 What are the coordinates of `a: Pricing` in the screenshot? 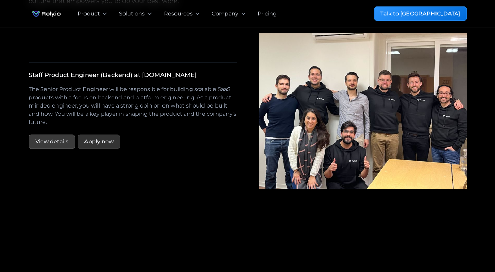 It's located at (267, 14).